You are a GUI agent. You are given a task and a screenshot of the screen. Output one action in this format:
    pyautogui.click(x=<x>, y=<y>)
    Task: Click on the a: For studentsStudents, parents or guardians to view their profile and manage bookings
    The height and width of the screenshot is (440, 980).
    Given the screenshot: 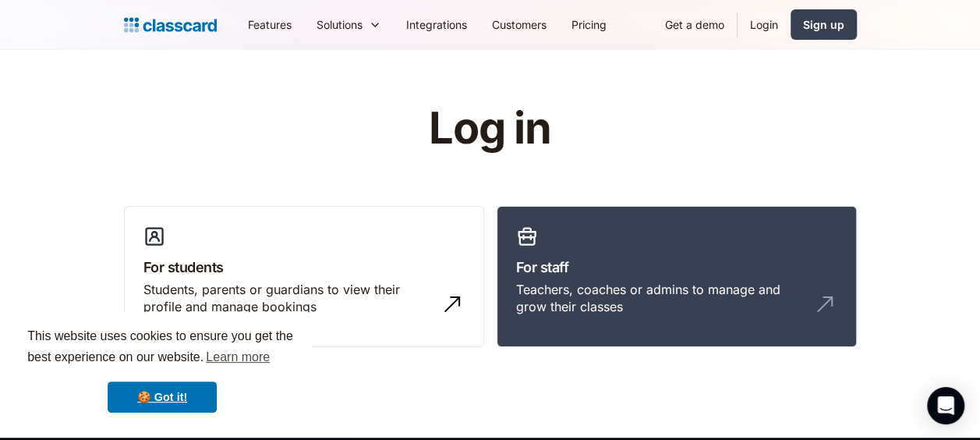 What is the action you would take?
    pyautogui.click(x=304, y=277)
    